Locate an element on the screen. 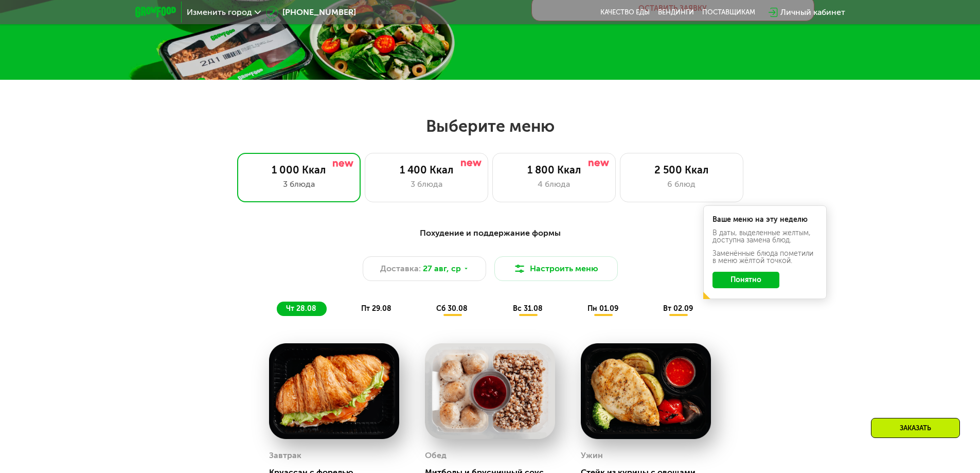 The width and height of the screenshot is (980, 473). span: вт 02.09 is located at coordinates (678, 309).